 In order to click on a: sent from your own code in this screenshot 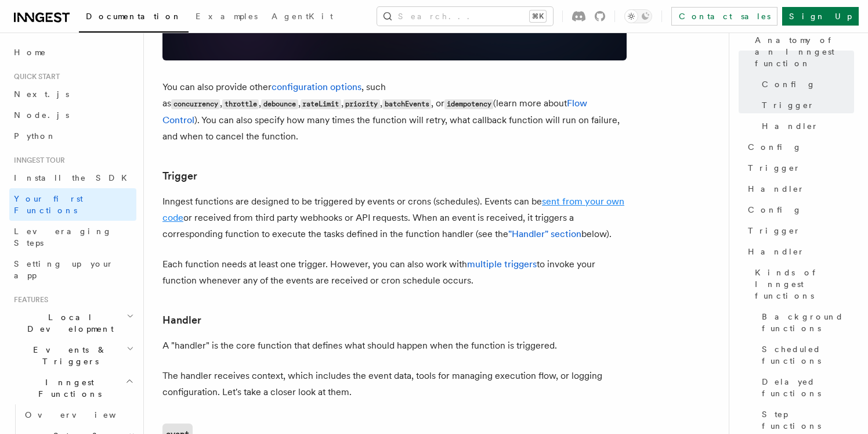, I will do `click(393, 209)`.